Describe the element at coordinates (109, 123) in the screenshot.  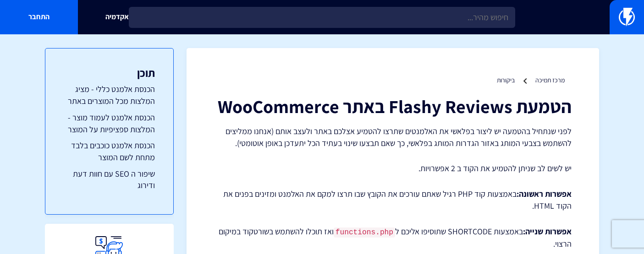
I see `a: הכנסת אלמנט לעמוד מוצר - המלצות ספציפיות על המוצר` at that location.